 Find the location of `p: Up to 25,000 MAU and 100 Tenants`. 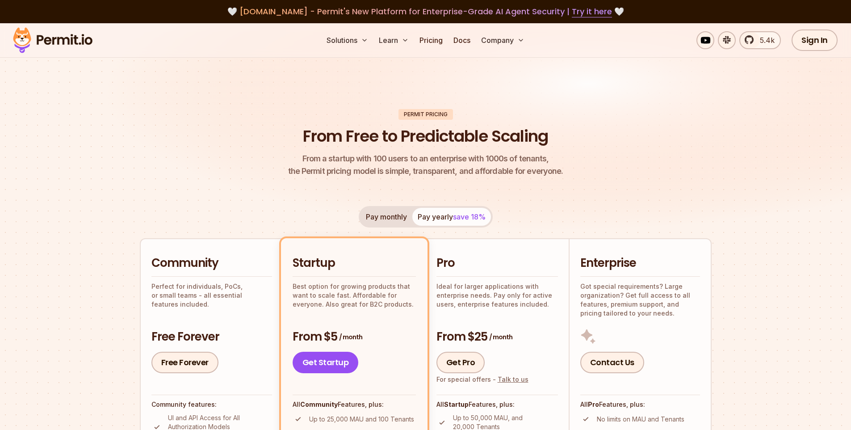

p: Up to 25,000 MAU and 100 Tenants is located at coordinates (361, 419).